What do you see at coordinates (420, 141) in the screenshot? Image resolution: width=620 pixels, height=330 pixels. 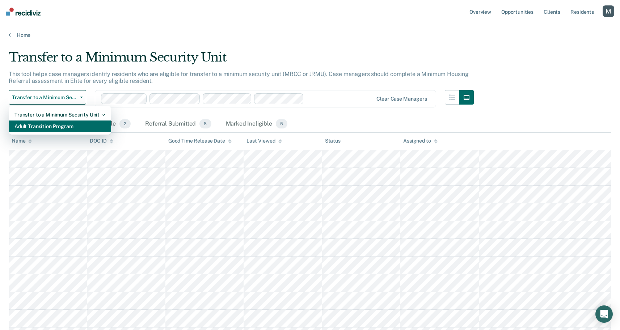 I see `div: Assigned to` at bounding box center [420, 141].